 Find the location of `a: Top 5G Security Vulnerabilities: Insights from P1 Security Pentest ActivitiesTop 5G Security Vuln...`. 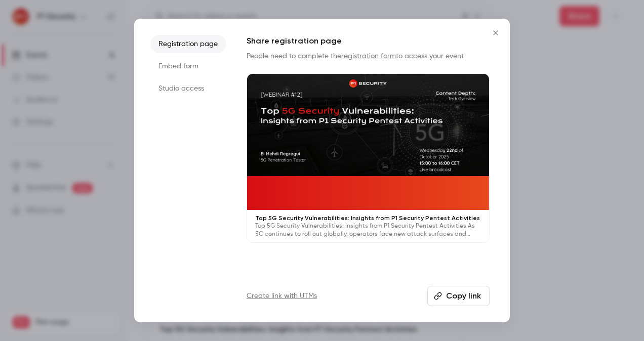

a: Top 5G Security Vulnerabilities: Insights from P1 Security Pentest ActivitiesTop 5G Security Vuln... is located at coordinates (368, 158).